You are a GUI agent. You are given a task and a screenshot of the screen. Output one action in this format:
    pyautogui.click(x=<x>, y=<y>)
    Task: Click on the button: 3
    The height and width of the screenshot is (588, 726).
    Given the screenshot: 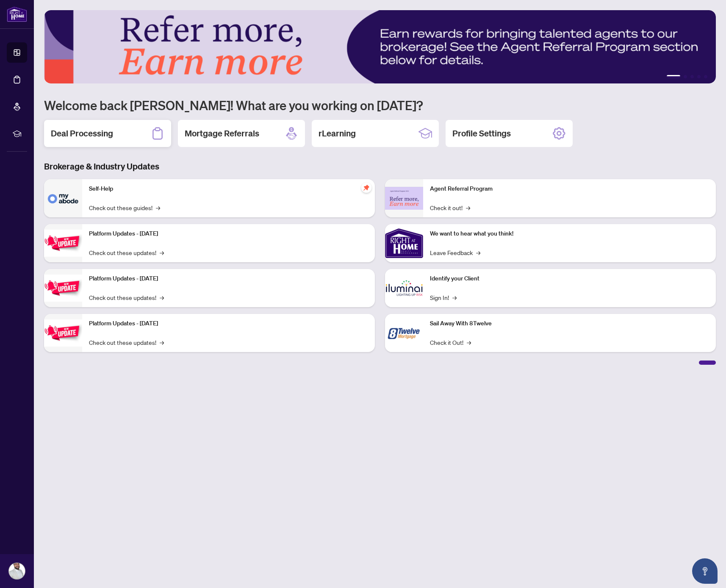 What is the action you would take?
    pyautogui.click(x=692, y=76)
    